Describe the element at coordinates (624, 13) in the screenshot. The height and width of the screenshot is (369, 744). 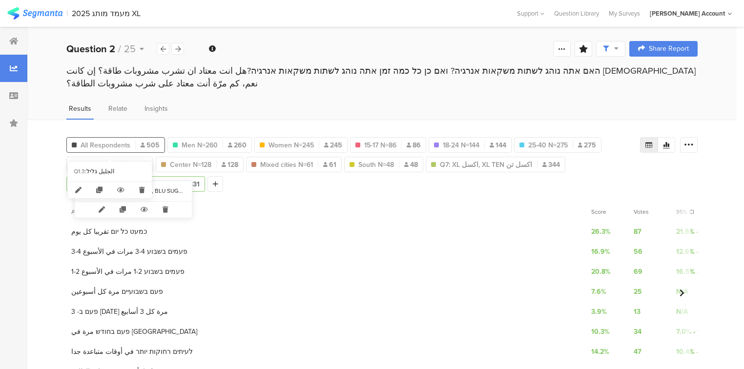
I see `a: My Surveys` at that location.